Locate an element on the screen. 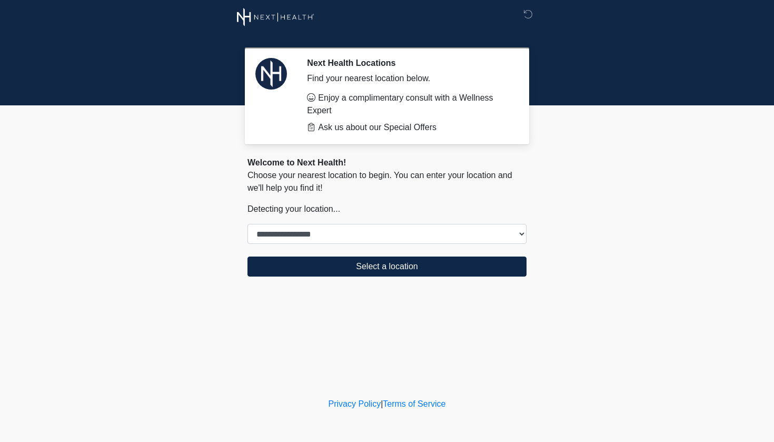 The width and height of the screenshot is (774, 442). button: Select a location is located at coordinates (387, 266).